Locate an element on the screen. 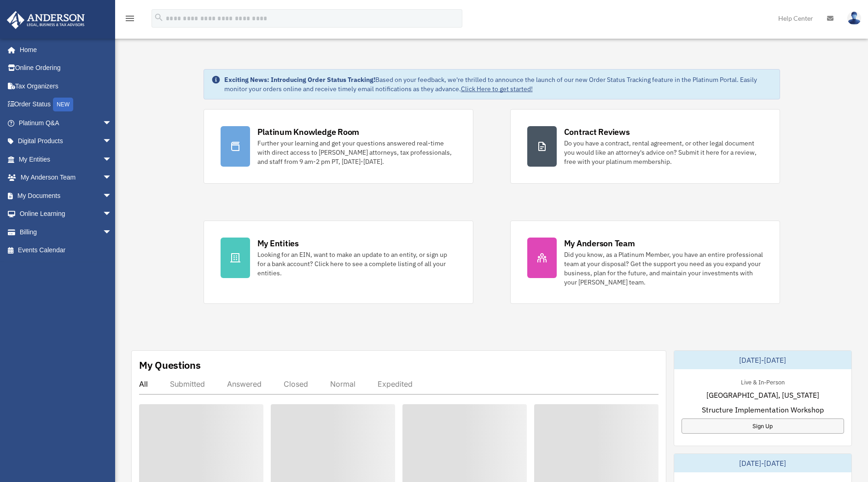 This screenshot has height=482, width=868. strong: Exciting News: Introducing Order Status Tracking! is located at coordinates (300, 80).